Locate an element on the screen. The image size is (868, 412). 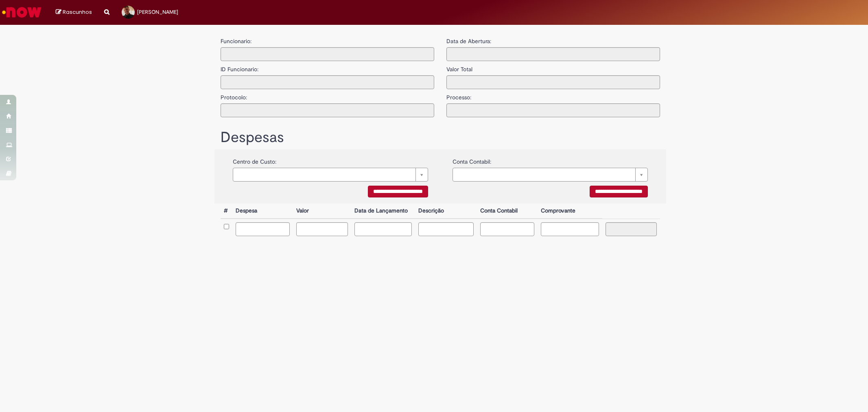
th: Data de Lançamento is located at coordinates (383, 211).